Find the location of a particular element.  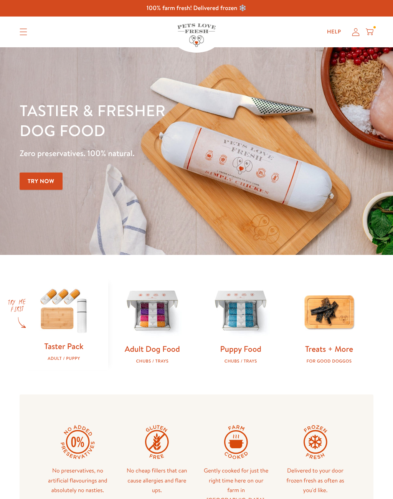

p: Delivered to your door frozen fresh as often as you'd like. is located at coordinates (315, 480).